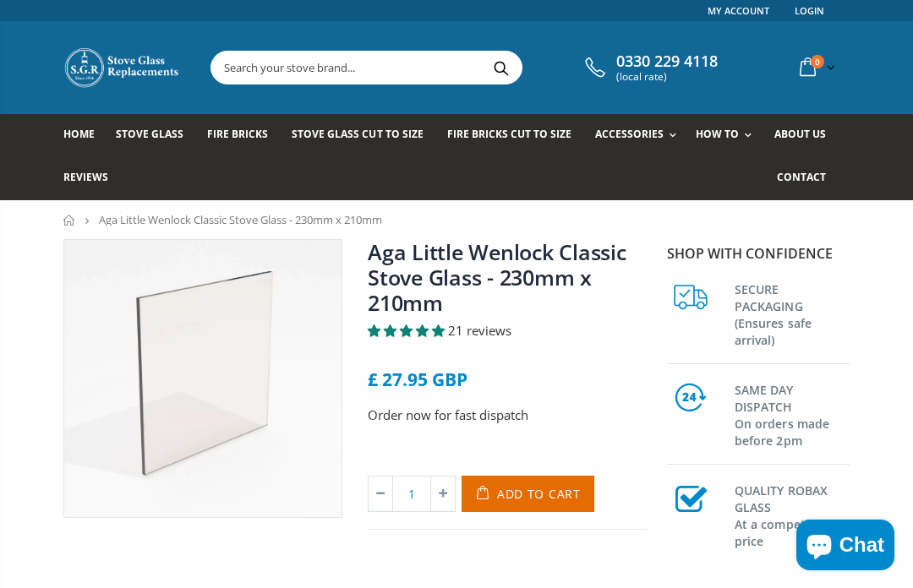  Describe the element at coordinates (716, 134) in the screenshot. I see `span: How To` at that location.